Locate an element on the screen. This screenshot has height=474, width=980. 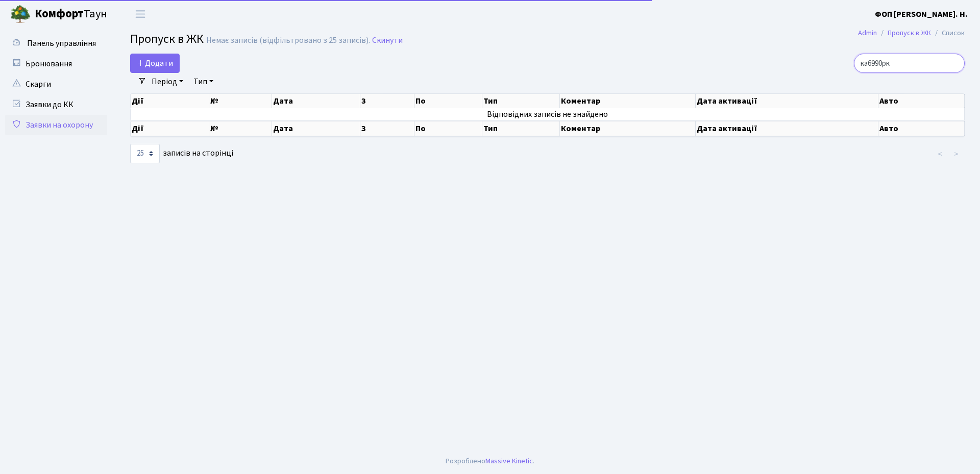
img: logo.png is located at coordinates (21, 14).